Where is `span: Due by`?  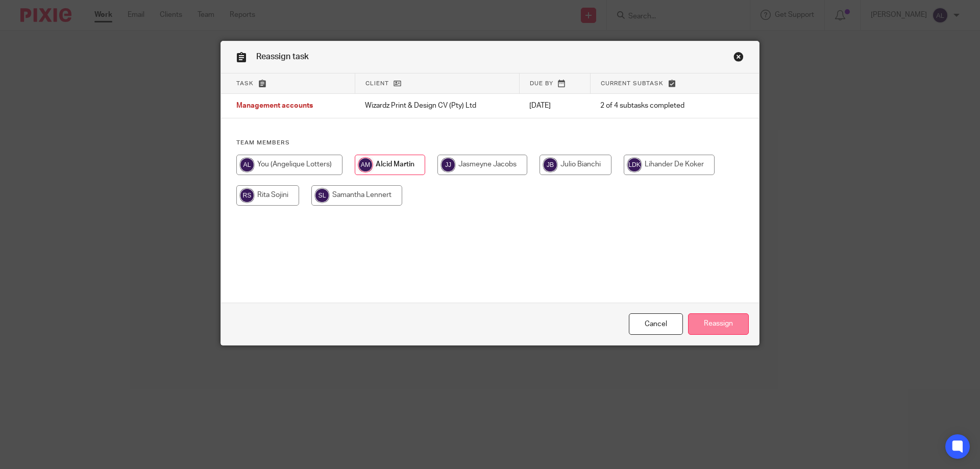
span: Due by is located at coordinates (542, 83).